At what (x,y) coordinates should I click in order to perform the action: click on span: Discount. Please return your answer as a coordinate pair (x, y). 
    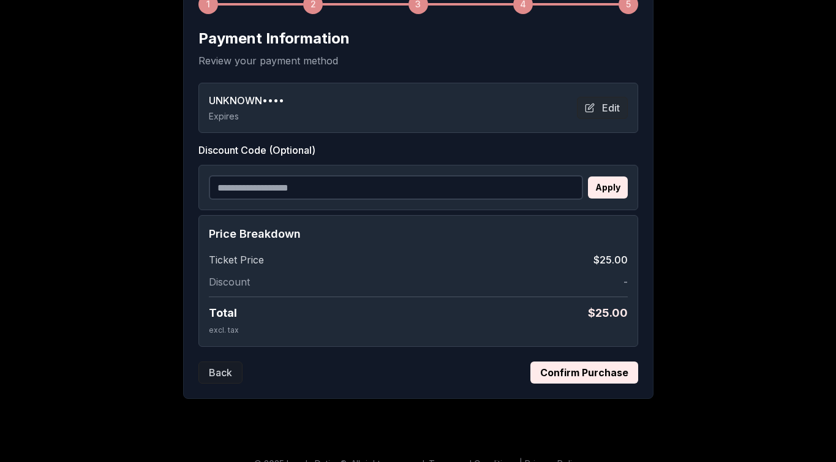
    Looking at the image, I should click on (229, 282).